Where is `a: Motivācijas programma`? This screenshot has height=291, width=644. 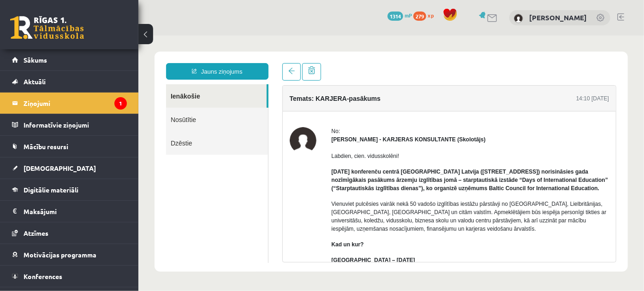 a: Motivācijas programma is located at coordinates (69, 255).